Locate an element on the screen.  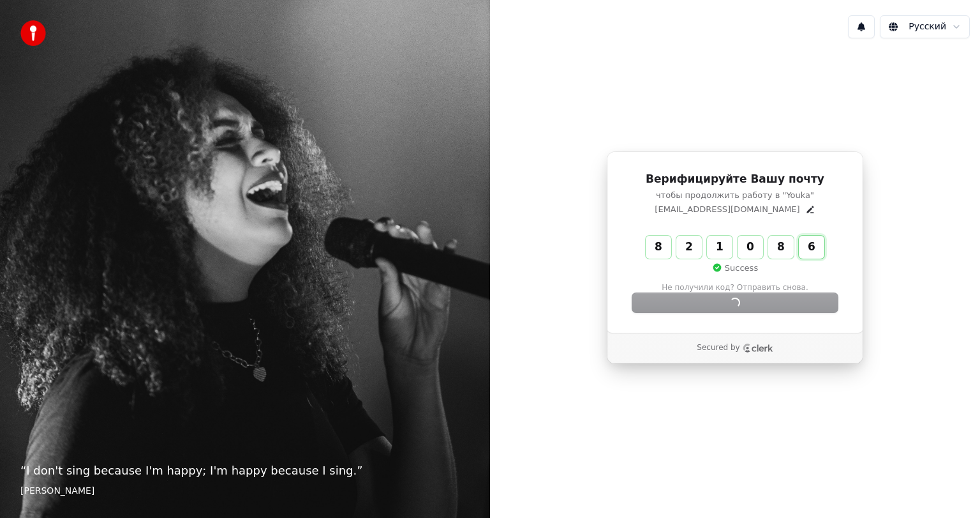
p: Success is located at coordinates (736, 268).